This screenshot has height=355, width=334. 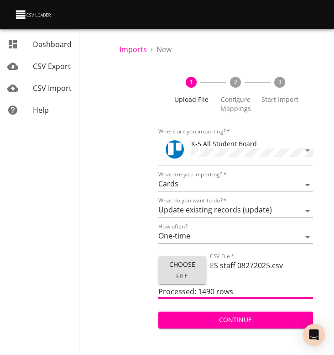 I want to click on div: Open Intercom Messenger, so click(x=314, y=334).